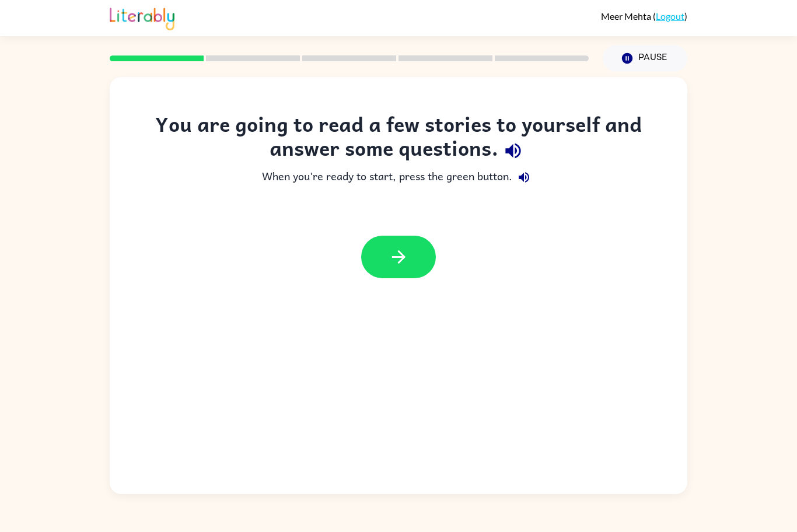  What do you see at coordinates (398, 177) in the screenshot?
I see `div: When you're ready to start, press the green button.` at bounding box center [398, 177].